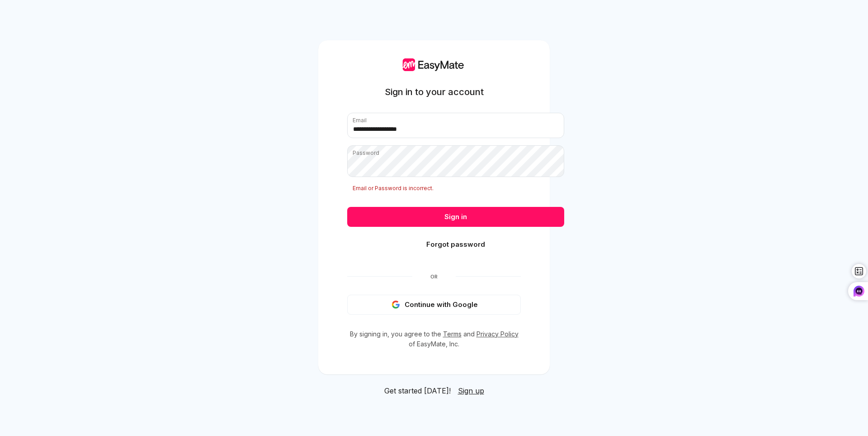 This screenshot has height=436, width=868. I want to click on button: Continue with Google, so click(434, 304).